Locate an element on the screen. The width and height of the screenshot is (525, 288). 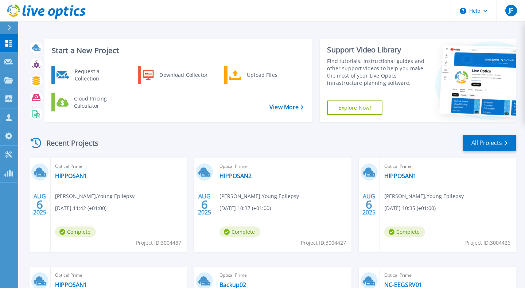
a: Cloud Pricing Calculator is located at coordinates (89, 102).